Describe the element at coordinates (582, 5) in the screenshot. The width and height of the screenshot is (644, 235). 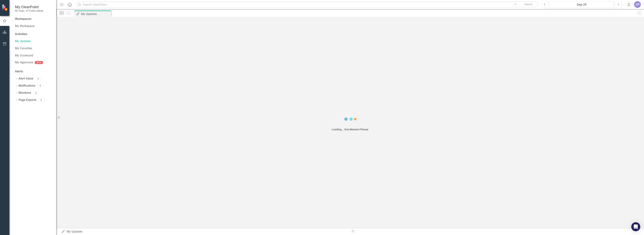
I see `button: Sep-25` at that location.